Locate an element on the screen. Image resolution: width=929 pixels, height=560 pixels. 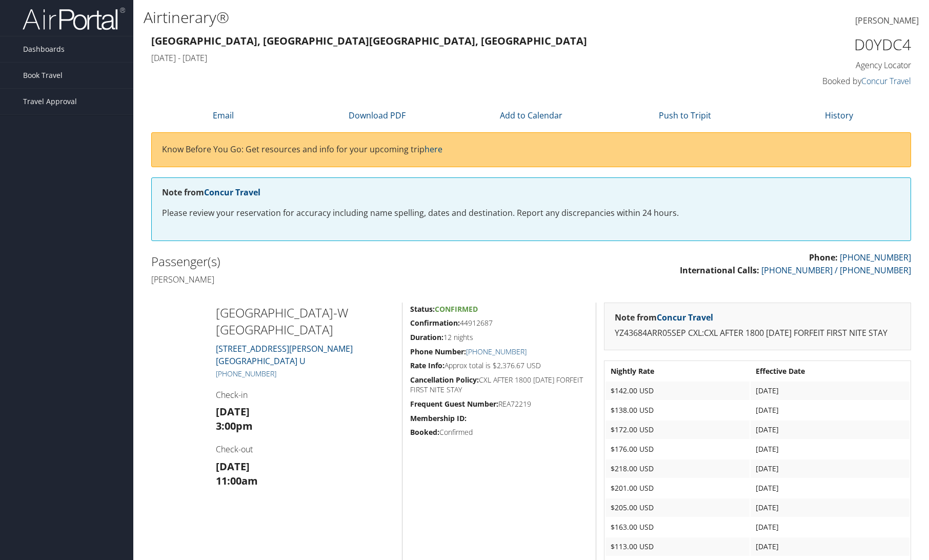
img: airportal-logo.png is located at coordinates (74, 19).